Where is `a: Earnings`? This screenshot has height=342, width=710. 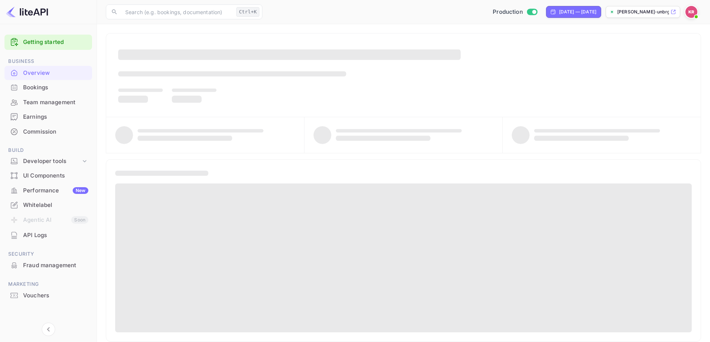
a: Earnings is located at coordinates (48, 117).